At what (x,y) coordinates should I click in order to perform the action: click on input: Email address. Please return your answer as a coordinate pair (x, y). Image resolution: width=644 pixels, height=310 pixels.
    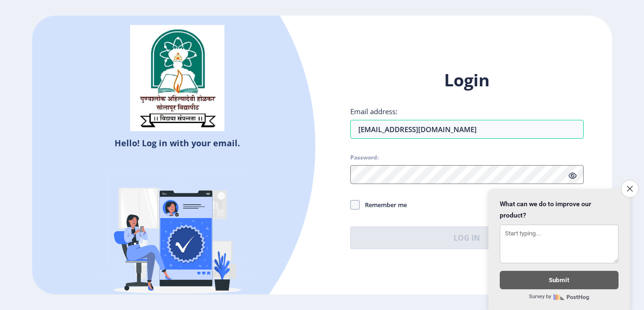
    Looking at the image, I should click on (466, 129).